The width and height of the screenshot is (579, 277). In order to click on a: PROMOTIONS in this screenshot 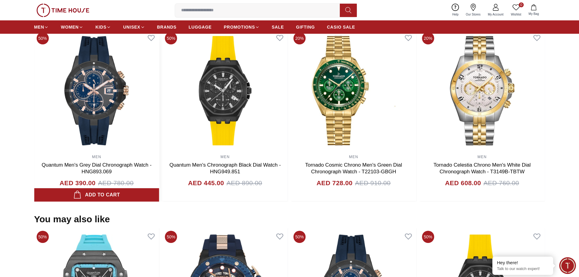, I will do `click(242, 27)`.